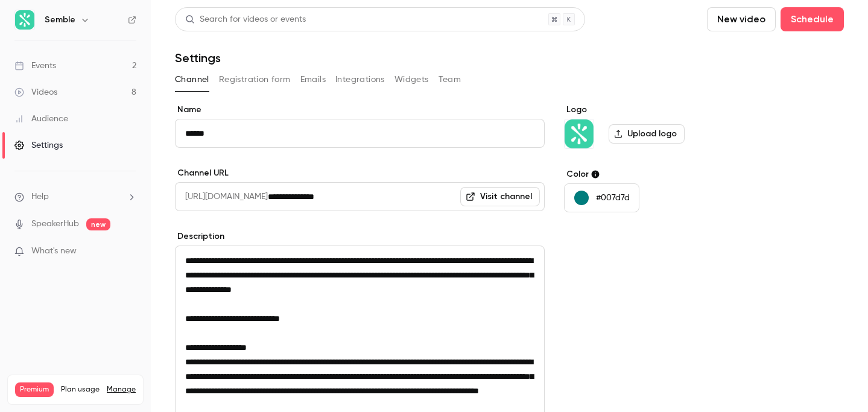 The width and height of the screenshot is (868, 412). Describe the element at coordinates (35, 65) in the screenshot. I see `div: Events` at that location.